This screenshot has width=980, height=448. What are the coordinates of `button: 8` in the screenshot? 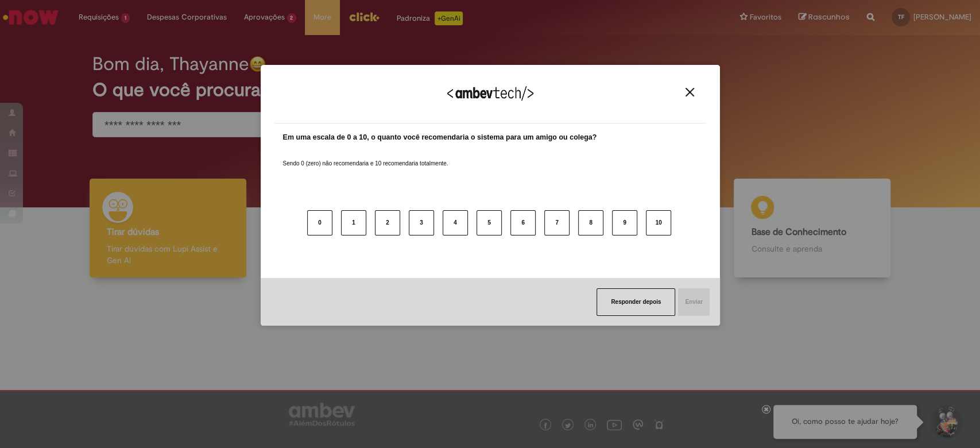 It's located at (591, 223).